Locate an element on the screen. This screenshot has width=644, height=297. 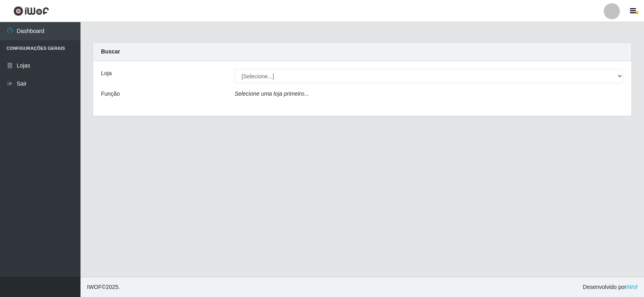
label: Loja is located at coordinates (106, 73).